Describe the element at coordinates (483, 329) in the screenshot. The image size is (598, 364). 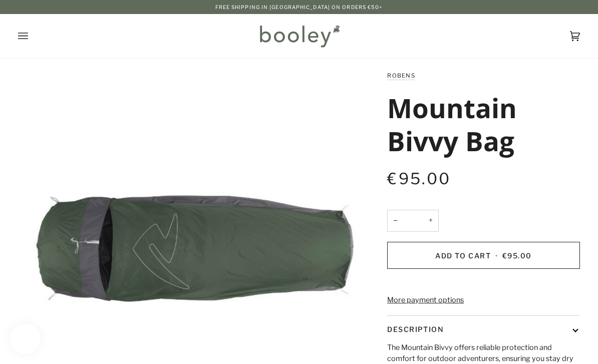
I see `button: Description` at that location.